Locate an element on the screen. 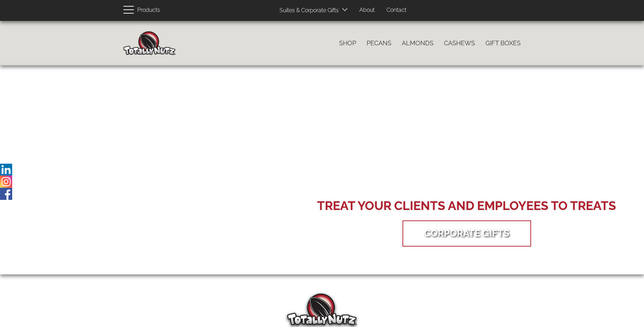 This screenshot has width=644, height=327. a: Contact is located at coordinates (396, 10).